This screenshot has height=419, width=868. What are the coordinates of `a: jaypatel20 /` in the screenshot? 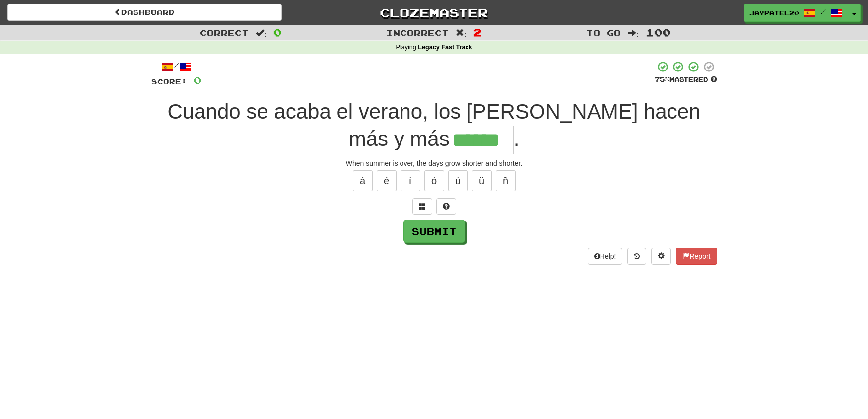 It's located at (796, 13).